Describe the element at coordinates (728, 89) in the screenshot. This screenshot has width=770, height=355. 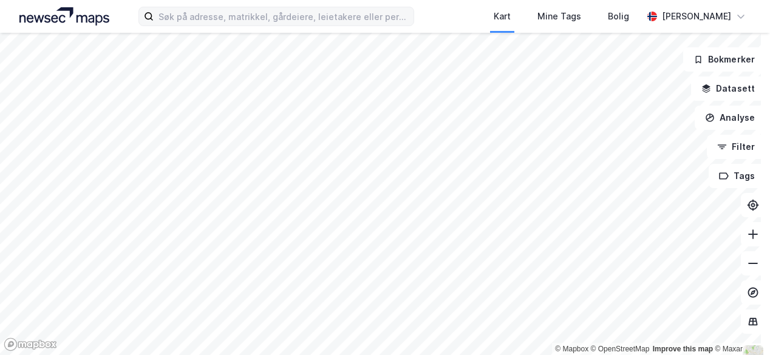
I see `button: Datasett` at that location.